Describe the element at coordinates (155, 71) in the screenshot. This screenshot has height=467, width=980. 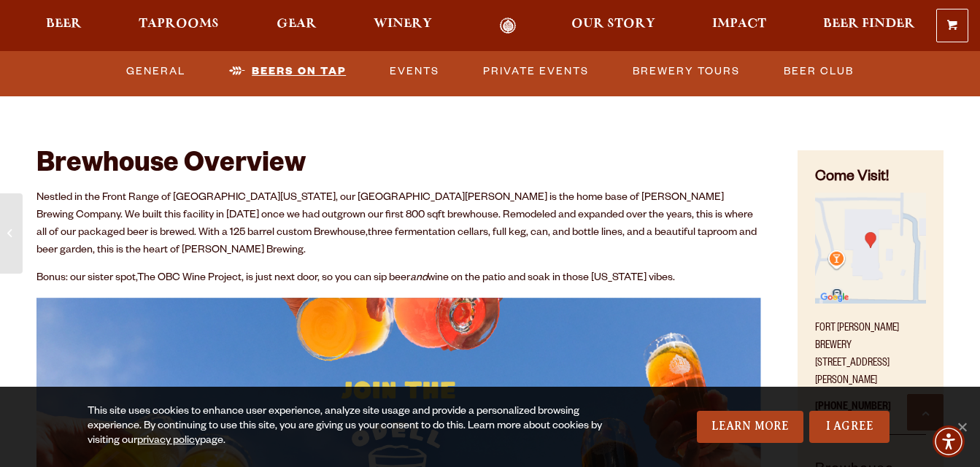
I see `a: General` at that location.